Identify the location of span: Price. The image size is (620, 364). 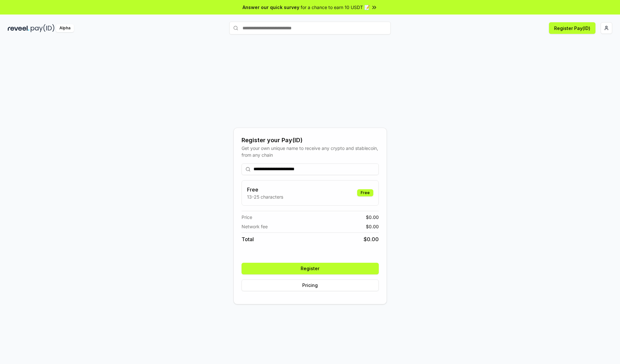
(247, 217).